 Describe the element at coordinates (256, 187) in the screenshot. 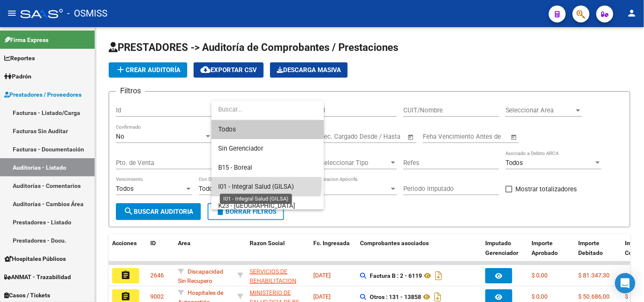

I see `span: I01 - Integral Salud (GILSA)` at that location.